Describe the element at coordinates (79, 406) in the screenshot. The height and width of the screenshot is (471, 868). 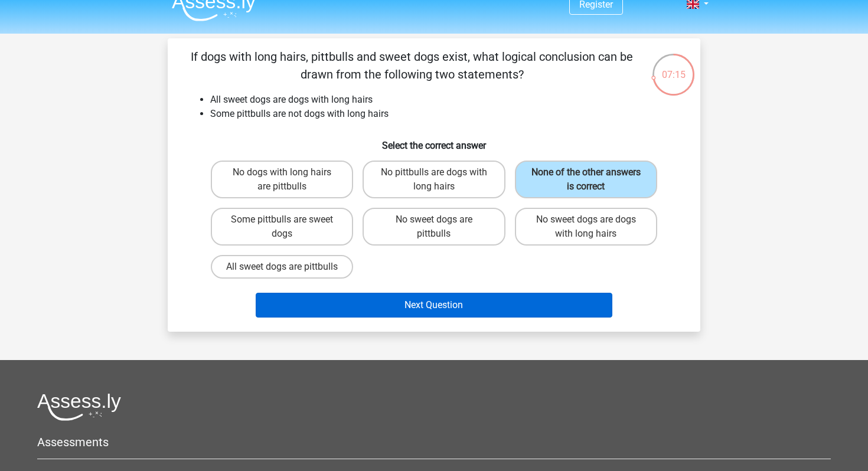
I see `img: Assessly logo` at that location.